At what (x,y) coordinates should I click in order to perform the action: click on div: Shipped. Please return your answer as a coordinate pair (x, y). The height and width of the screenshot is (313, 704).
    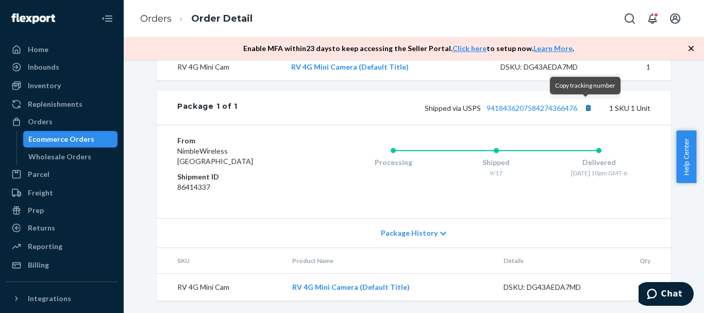
    Looking at the image, I should click on (496, 162).